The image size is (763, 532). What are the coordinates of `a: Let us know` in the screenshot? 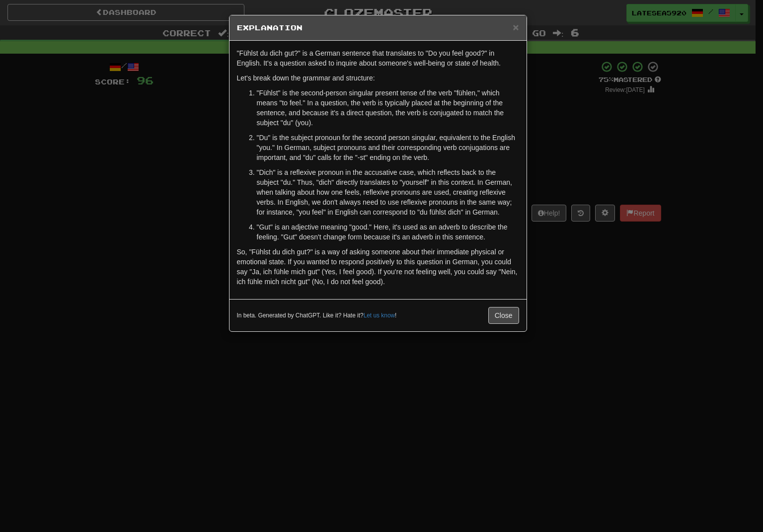 It's located at (379, 315).